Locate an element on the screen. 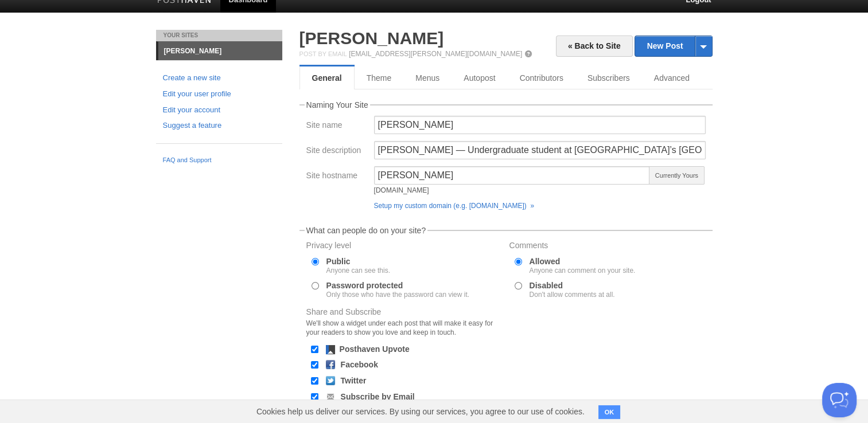 The width and height of the screenshot is (868, 423). label: Subscribe by Email is located at coordinates (377, 397).